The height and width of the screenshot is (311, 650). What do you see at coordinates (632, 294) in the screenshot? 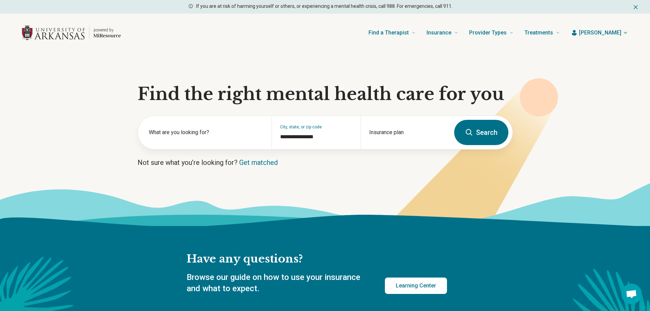
I see `a: Open chat` at bounding box center [632, 294].